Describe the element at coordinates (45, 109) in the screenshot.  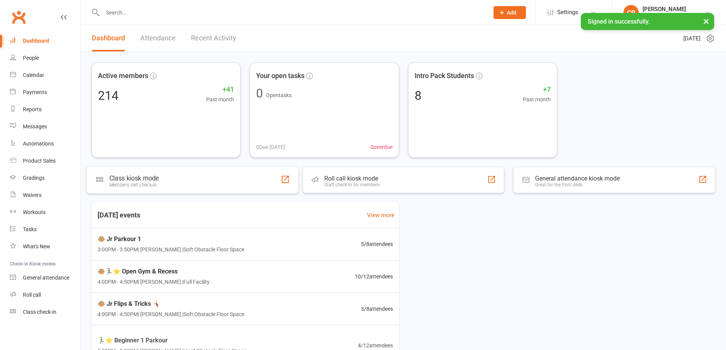
I see `a: Reports` at that location.